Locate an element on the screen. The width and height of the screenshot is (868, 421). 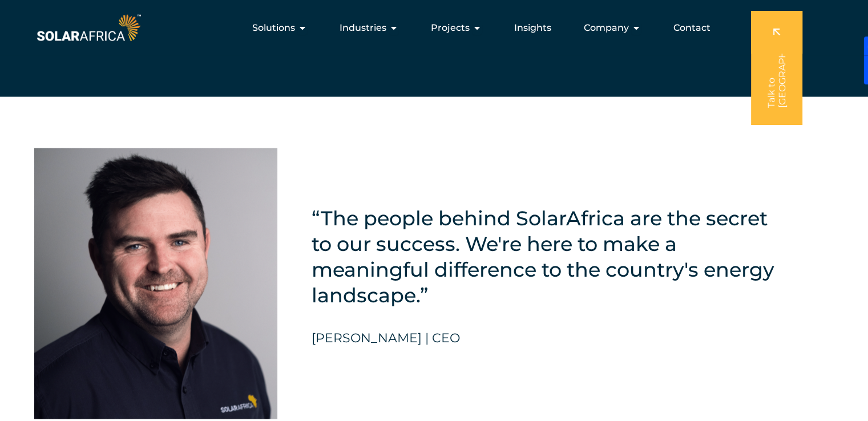
a: Contact is located at coordinates (691, 28).